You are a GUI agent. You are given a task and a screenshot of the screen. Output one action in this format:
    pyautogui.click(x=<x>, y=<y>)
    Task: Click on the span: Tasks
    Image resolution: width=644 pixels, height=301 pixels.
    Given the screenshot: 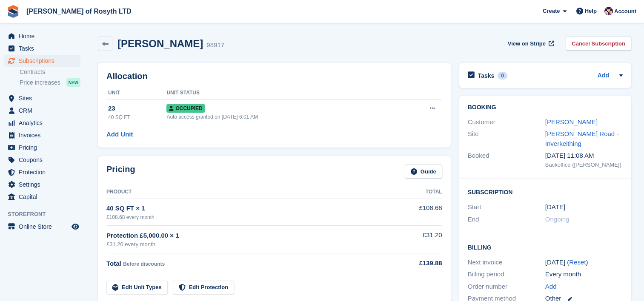 What is the action you would take?
    pyautogui.click(x=44, y=48)
    